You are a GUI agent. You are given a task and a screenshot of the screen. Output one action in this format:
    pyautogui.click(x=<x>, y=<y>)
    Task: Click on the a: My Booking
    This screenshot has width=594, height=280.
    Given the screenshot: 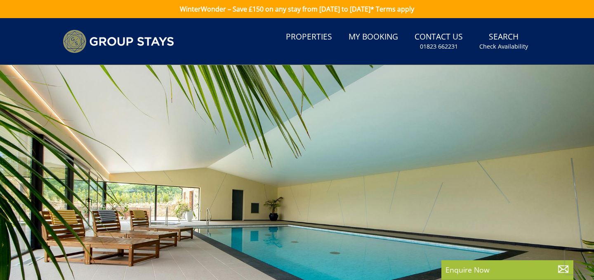 What is the action you would take?
    pyautogui.click(x=373, y=37)
    